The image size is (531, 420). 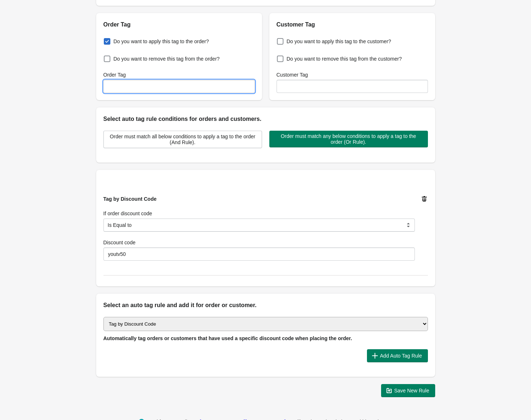 I want to click on span: Tag by Discount Code, so click(x=130, y=199).